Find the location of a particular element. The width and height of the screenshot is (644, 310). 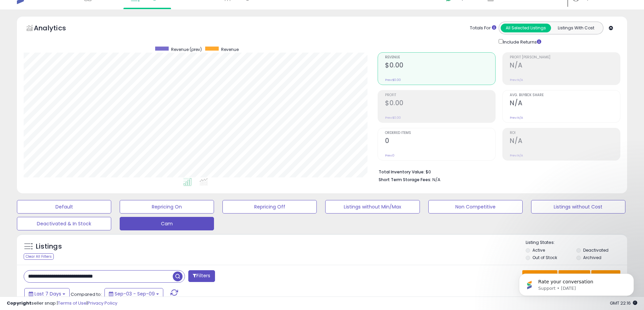

div: Clear All Filters is located at coordinates (39, 256).